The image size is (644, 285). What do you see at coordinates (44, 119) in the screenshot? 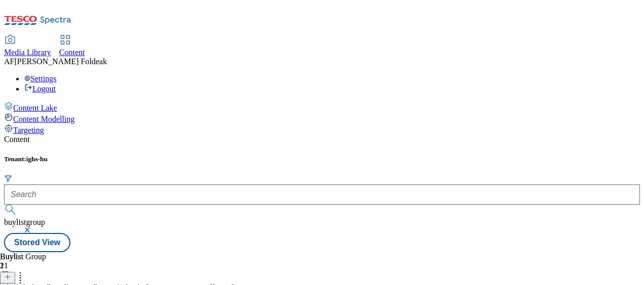
I see `span: Content Modelling` at bounding box center [44, 119].